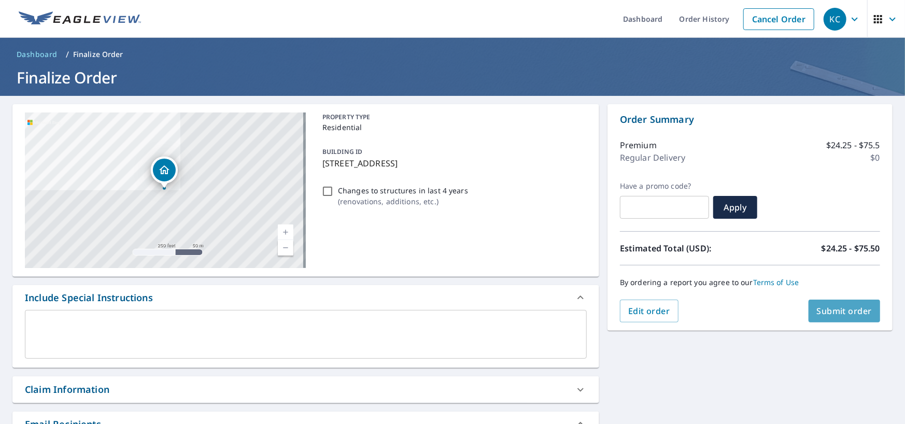  What do you see at coordinates (778, 19) in the screenshot?
I see `a: Cancel Order` at bounding box center [778, 19].